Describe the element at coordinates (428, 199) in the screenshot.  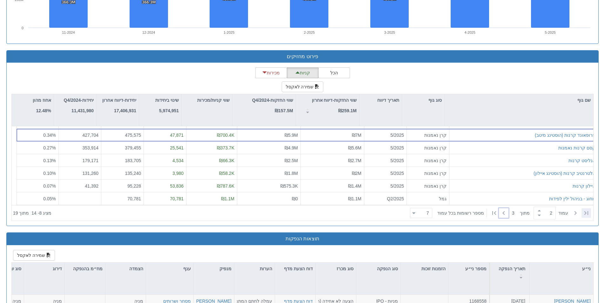
I see `div: גמל` at that location.